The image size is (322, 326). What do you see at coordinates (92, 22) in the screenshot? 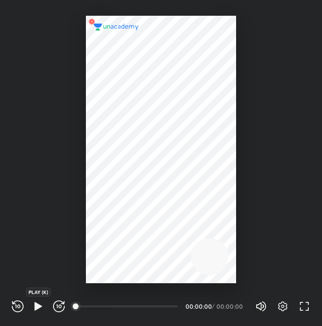
I see `img: wMgqJGBwKWe8AAAAABJRU5ErkJggg==` at bounding box center [92, 22].